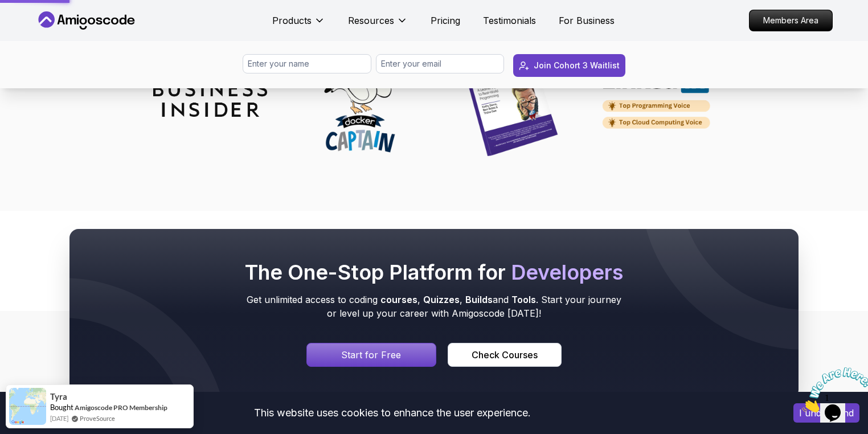  Describe the element at coordinates (479, 299) in the screenshot. I see `span: Builds` at that location.